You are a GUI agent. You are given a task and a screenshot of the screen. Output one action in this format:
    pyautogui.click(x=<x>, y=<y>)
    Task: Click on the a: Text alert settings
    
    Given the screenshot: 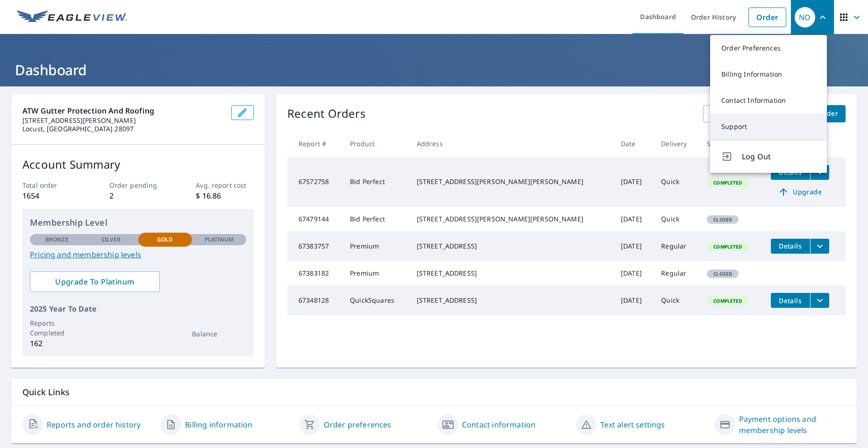 What is the action you would take?
    pyautogui.click(x=632, y=424)
    